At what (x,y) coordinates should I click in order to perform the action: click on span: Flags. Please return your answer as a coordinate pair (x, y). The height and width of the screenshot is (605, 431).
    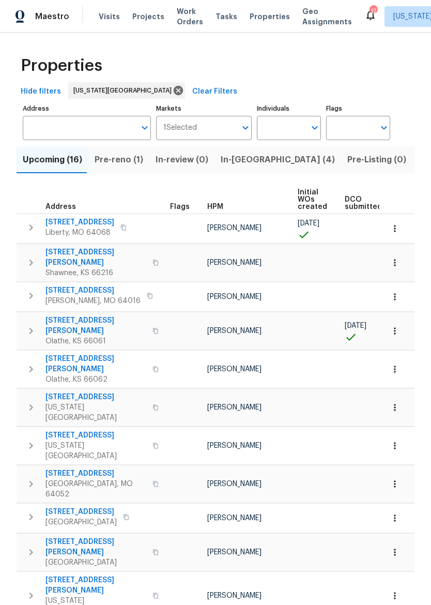
    Looking at the image, I should click on (180, 207).